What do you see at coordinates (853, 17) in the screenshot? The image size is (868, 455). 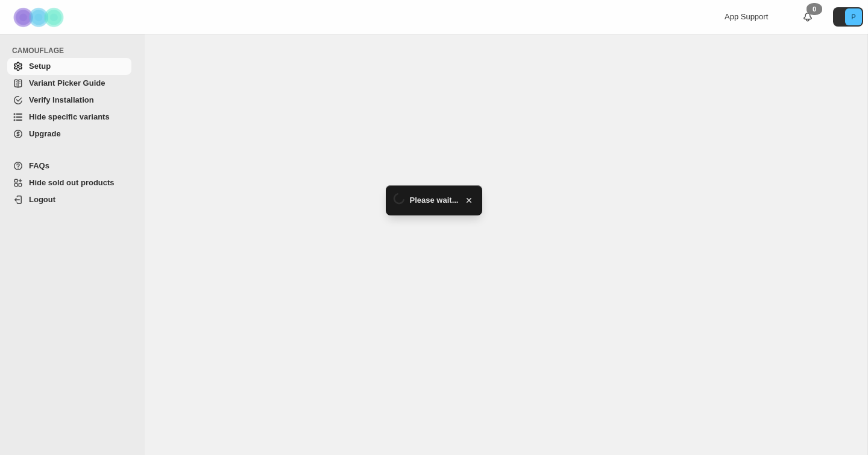 I see `text: P` at bounding box center [853, 17].